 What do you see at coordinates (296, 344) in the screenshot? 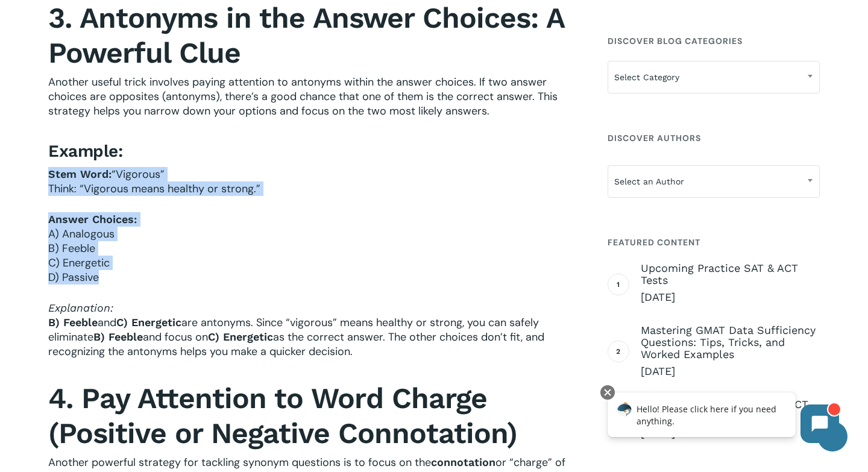
I see `span: as the correct answer. The other choices don’t fit, and recognizing the antonyms helps you make a...` at bounding box center [296, 344].